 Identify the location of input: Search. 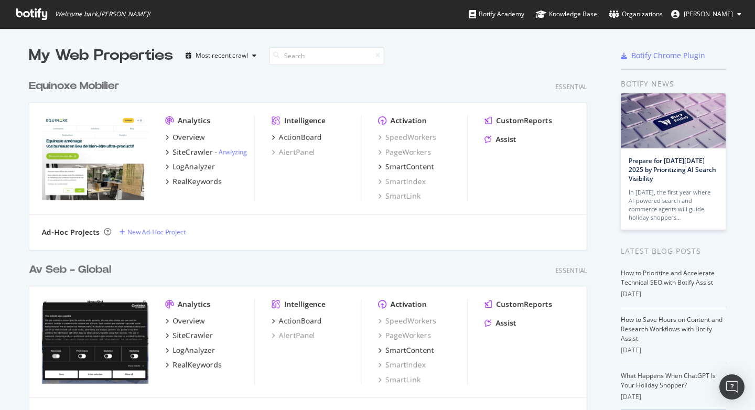
(327, 56).